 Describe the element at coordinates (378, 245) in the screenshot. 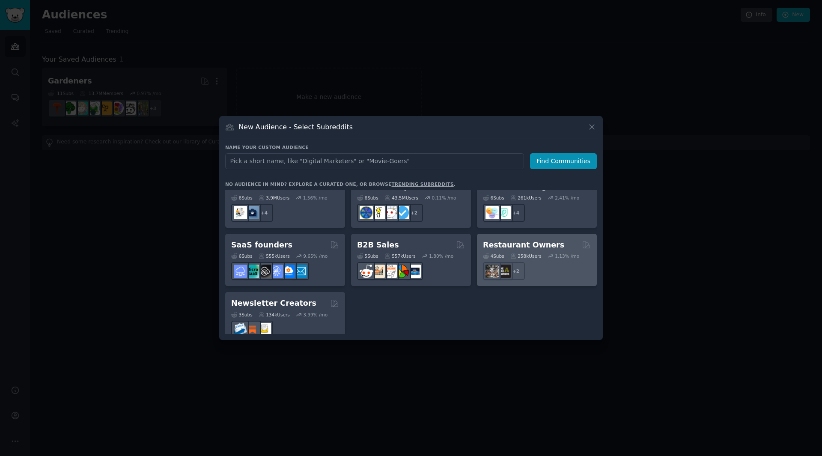

I see `h2: B2B Sales` at that location.